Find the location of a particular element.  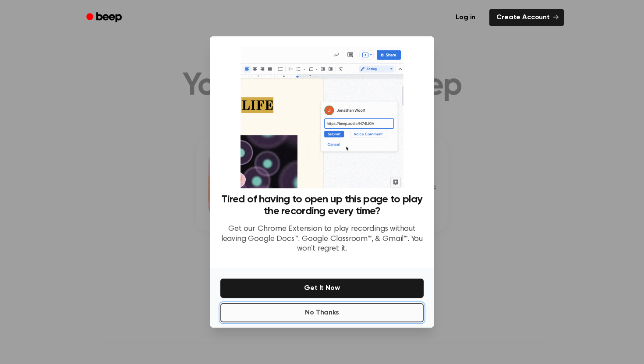

h3: Tired of having to open up this page to play the recording every time? is located at coordinates (322, 205).